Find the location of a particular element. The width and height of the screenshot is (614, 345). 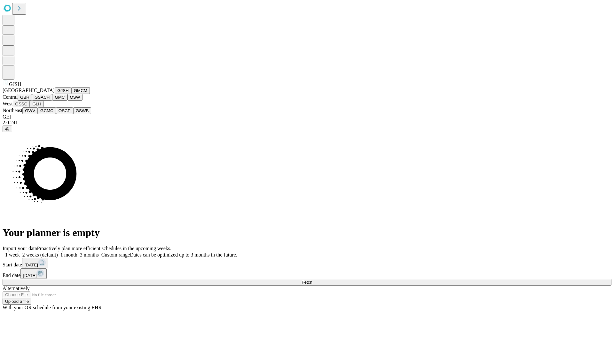

button: GCMC is located at coordinates (47, 111).